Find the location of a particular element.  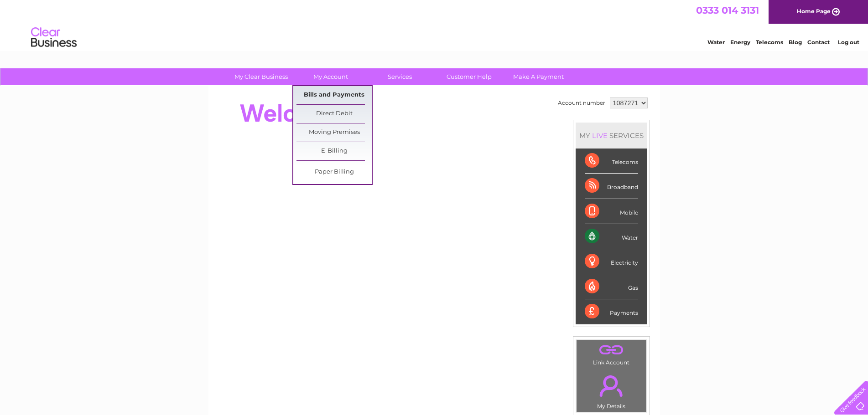

div: LIVE is located at coordinates (599, 135).